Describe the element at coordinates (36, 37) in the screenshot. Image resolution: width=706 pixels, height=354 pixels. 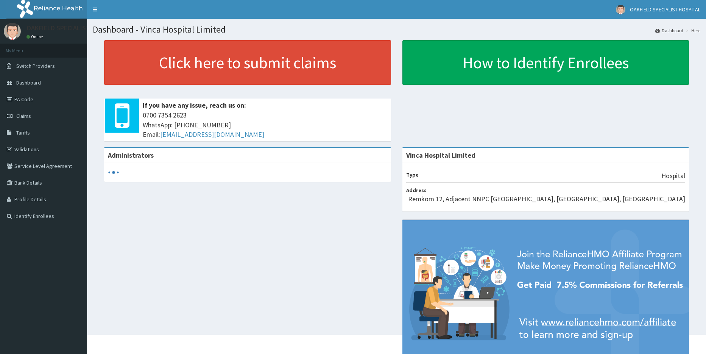
I see `a: Online` at that location.